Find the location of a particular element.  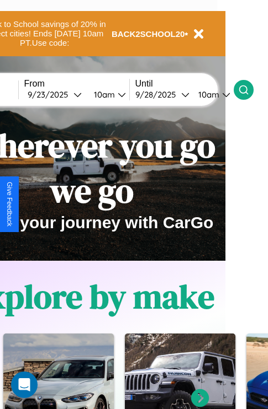

div: Give Feedback is located at coordinates (9, 204).